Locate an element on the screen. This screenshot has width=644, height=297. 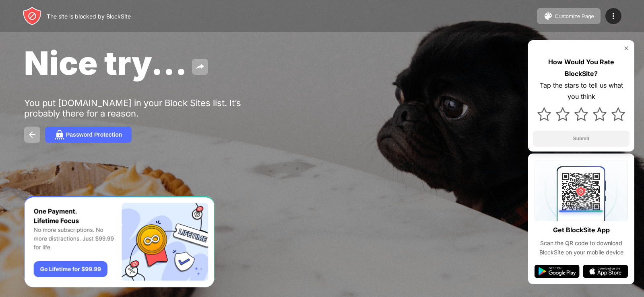
img: rate-us-close.svg is located at coordinates (626, 48).